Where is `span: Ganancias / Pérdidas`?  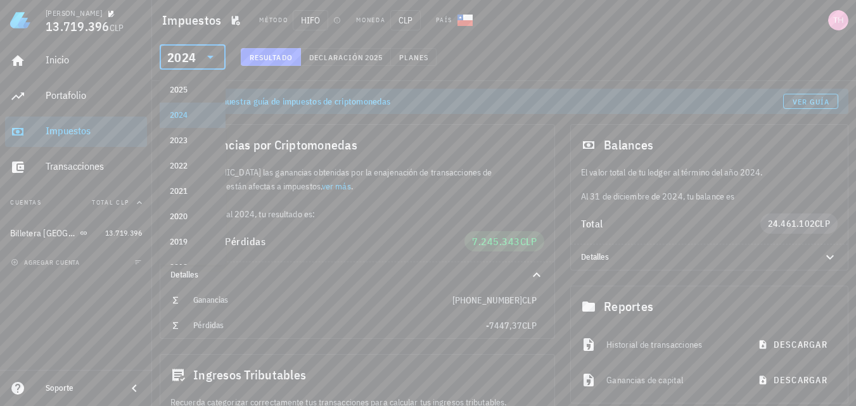
span: Ganancias / Pérdidas is located at coordinates (218, 241).